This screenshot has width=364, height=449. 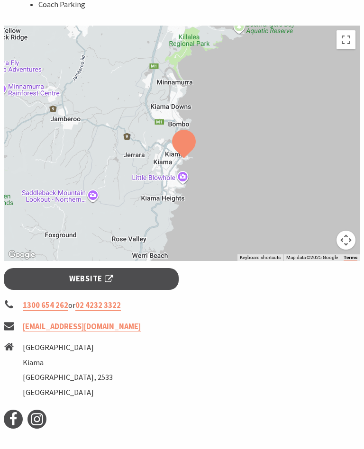 What do you see at coordinates (260, 258) in the screenshot?
I see `button: Keyboard shortcuts` at bounding box center [260, 258].